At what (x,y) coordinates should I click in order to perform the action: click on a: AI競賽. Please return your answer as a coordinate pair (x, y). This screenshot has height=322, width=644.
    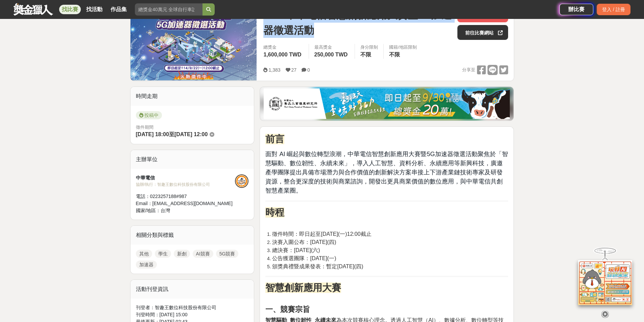
    Looking at the image, I should click on (203, 254).